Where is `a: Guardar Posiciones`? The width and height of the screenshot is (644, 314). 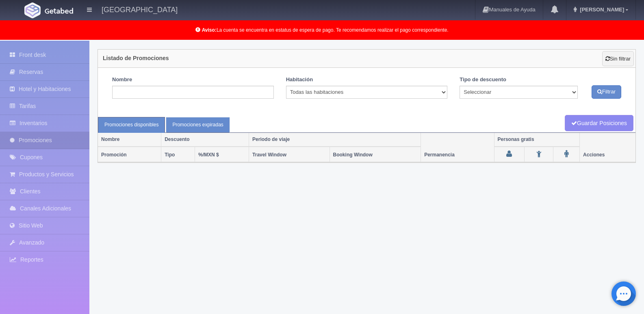 a: Guardar Posiciones is located at coordinates (599, 123).